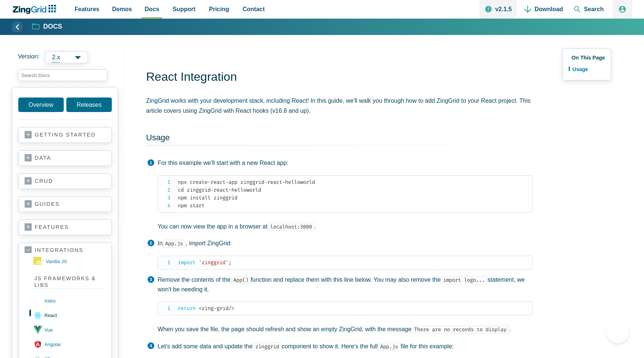  I want to click on a: Releases, so click(89, 105).